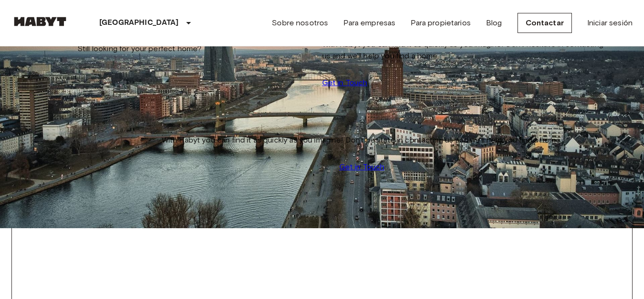  What do you see at coordinates (40, 21) in the screenshot?
I see `img: Habyt` at bounding box center [40, 21].